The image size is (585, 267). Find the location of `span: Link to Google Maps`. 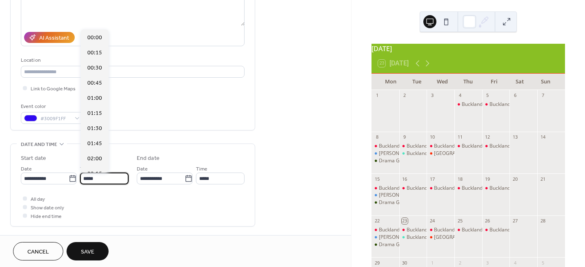

span: Link to Google Maps is located at coordinates (53, 89).